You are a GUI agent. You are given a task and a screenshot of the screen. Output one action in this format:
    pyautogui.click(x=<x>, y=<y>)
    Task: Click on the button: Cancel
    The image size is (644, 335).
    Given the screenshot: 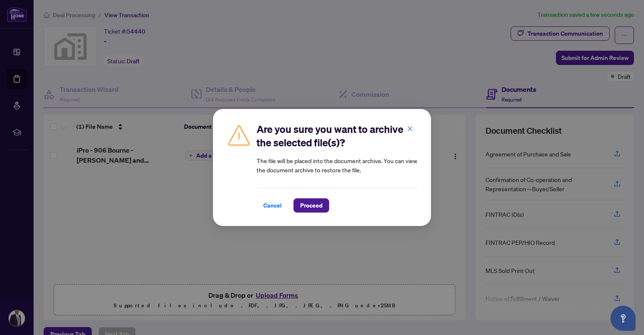 What is the action you would take?
    pyautogui.click(x=272, y=205)
    